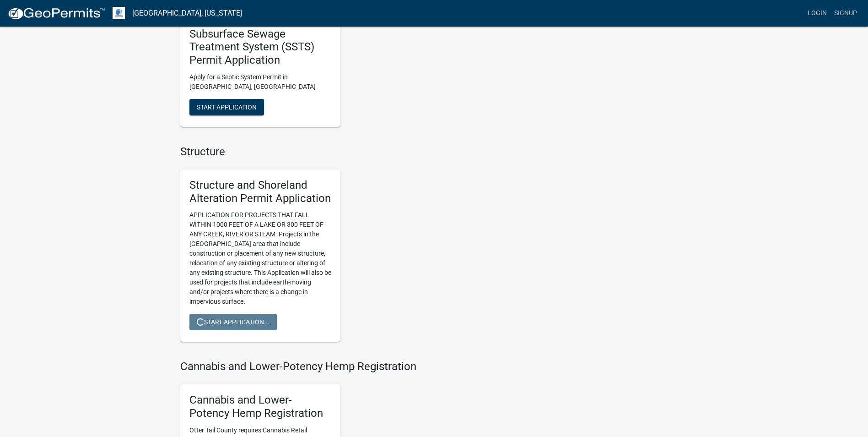 The image size is (868, 437). I want to click on a: Login, so click(817, 13).